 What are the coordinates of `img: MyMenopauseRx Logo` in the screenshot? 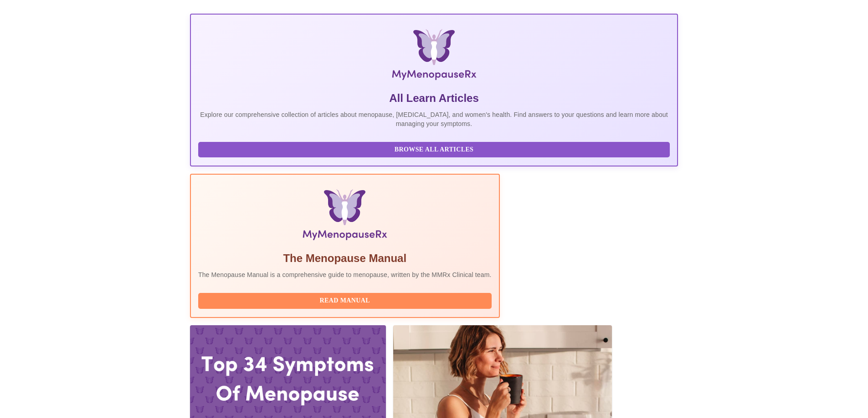 It's located at (434, 56).